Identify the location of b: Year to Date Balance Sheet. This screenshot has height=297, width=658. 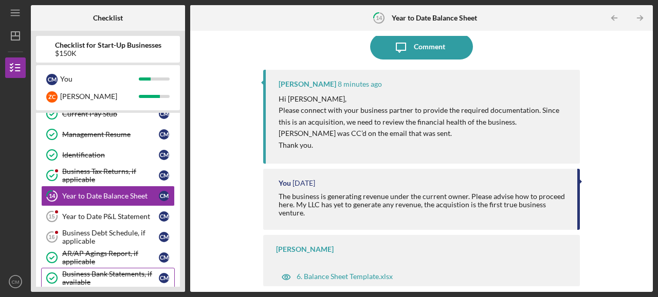
(434, 18).